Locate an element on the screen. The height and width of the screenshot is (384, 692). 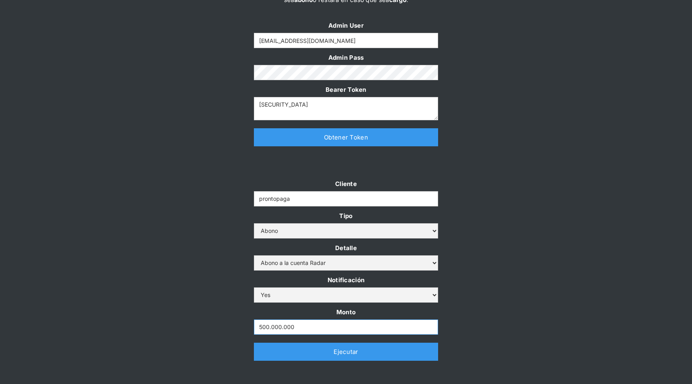
label: Admin User is located at coordinates (346, 25).